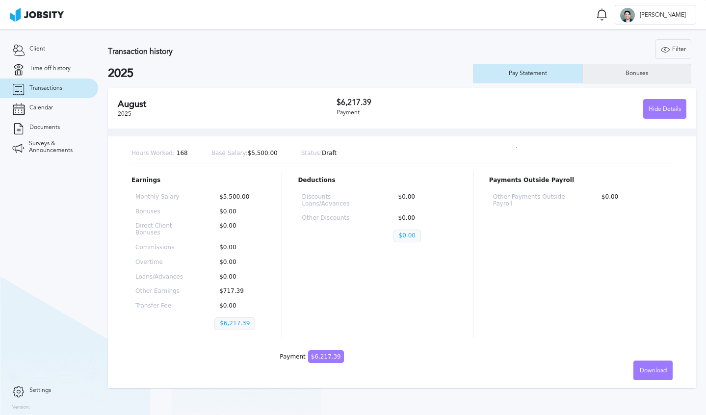 The width and height of the screenshot is (706, 415). What do you see at coordinates (319, 153) in the screenshot?
I see `p: Draft` at bounding box center [319, 153].